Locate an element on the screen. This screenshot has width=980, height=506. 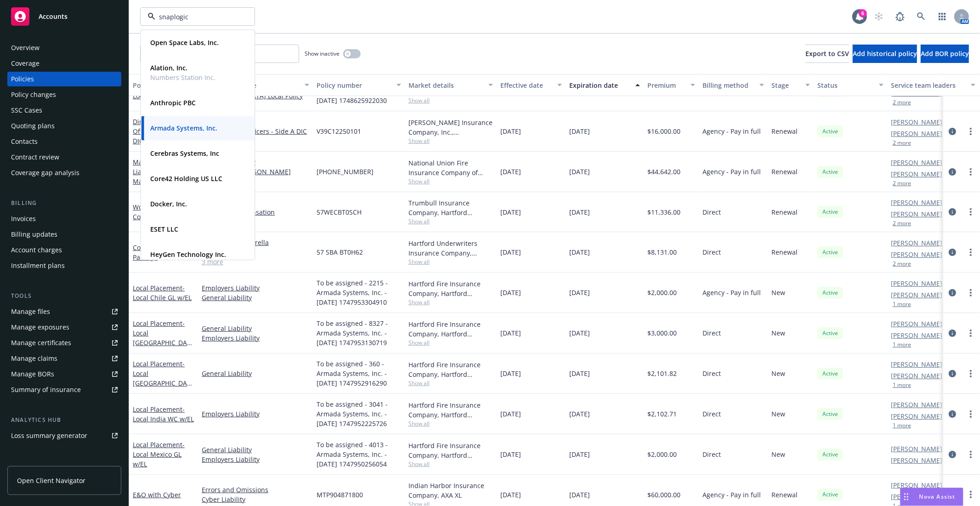
span: $8,131.00 is located at coordinates (662, 252).